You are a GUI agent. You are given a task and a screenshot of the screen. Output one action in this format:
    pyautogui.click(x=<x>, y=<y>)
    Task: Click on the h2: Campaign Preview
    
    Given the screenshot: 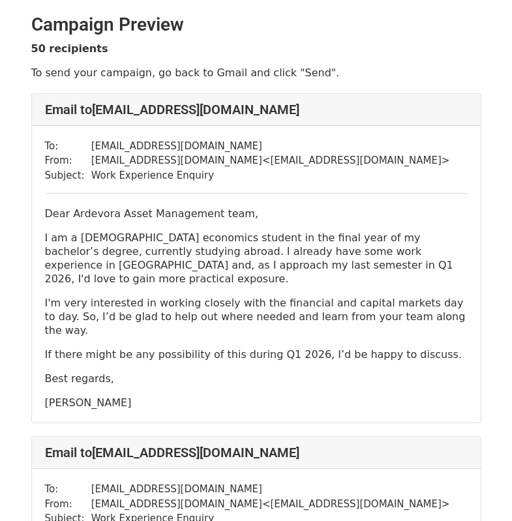 What is the action you would take?
    pyautogui.click(x=256, y=25)
    